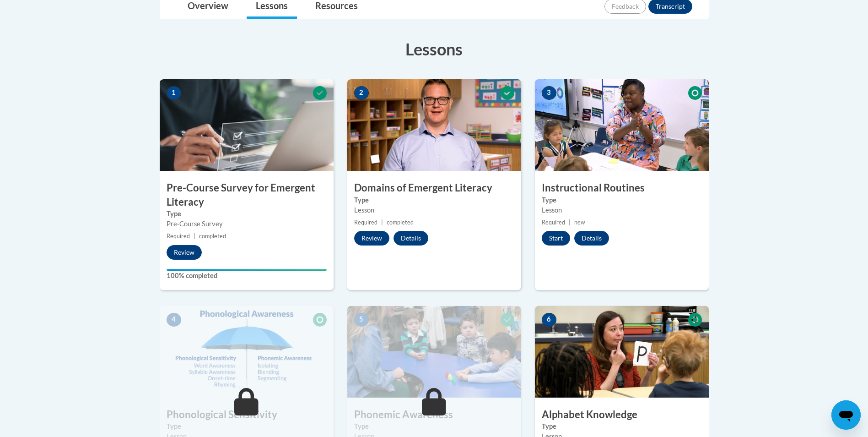 This screenshot has width=868, height=437. What do you see at coordinates (246, 414) in the screenshot?
I see `h3: Phonological Sensitivity` at bounding box center [246, 414].